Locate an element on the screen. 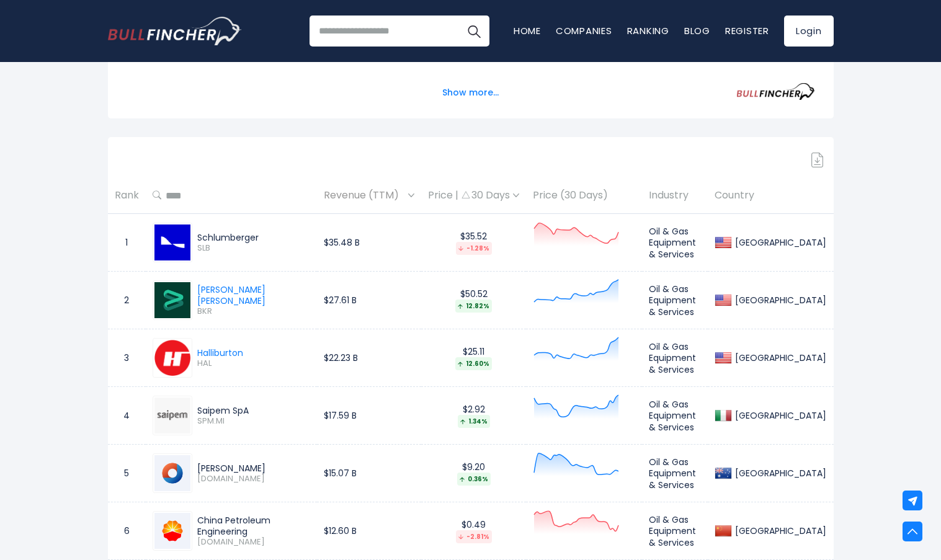 This screenshot has width=941, height=560. td: $22.23 B is located at coordinates (369, 358).